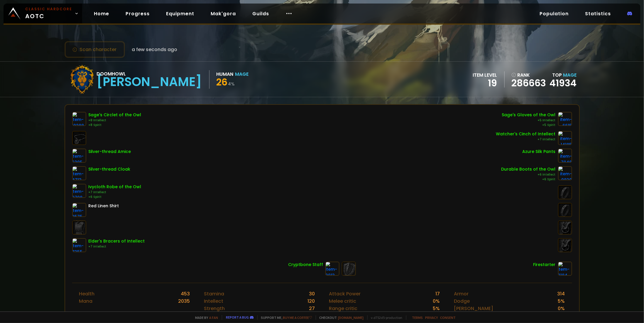 Image resolution: width=644 pixels, height=323 pixels. I want to click on div: Attack Power, so click(345, 294).